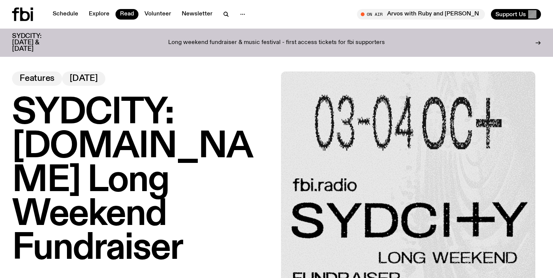 The height and width of the screenshot is (278, 553). What do you see at coordinates (516, 14) in the screenshot?
I see `button: Support Us` at bounding box center [516, 14].